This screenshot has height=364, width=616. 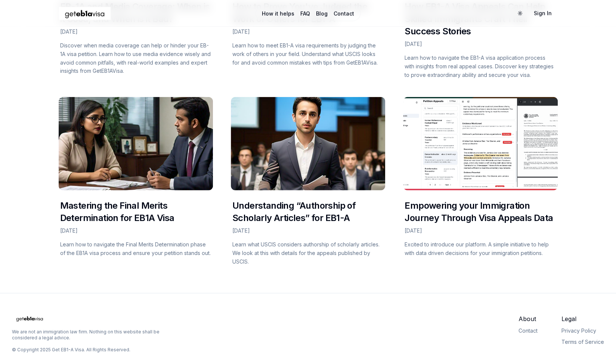 What do you see at coordinates (136, 249) in the screenshot?
I see `p: Learn how to navigate the Final Merits Determination phase of the EB1A visa process and ensure yo...` at bounding box center [136, 249].